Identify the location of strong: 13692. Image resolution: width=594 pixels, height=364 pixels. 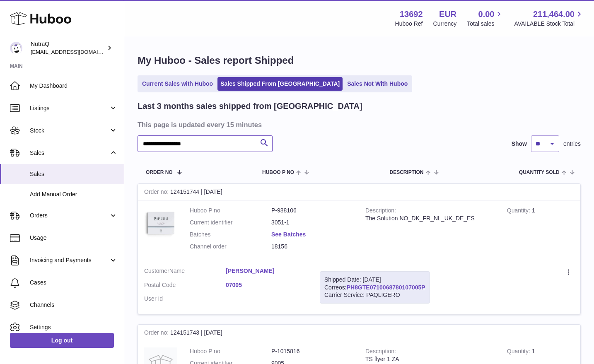
(411, 14).